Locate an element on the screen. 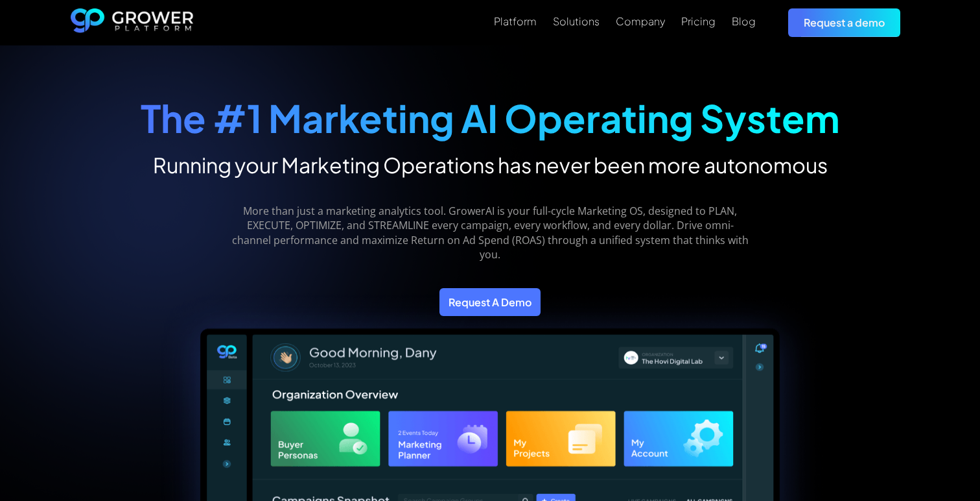 This screenshot has height=501, width=980. div: Platform is located at coordinates (515, 20).